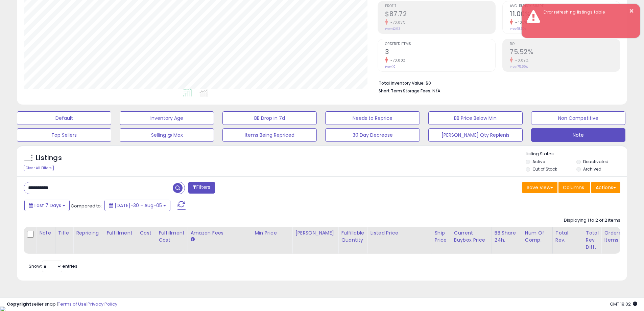 This screenshot has height=311, width=644. I want to click on button: Save View, so click(540, 187).